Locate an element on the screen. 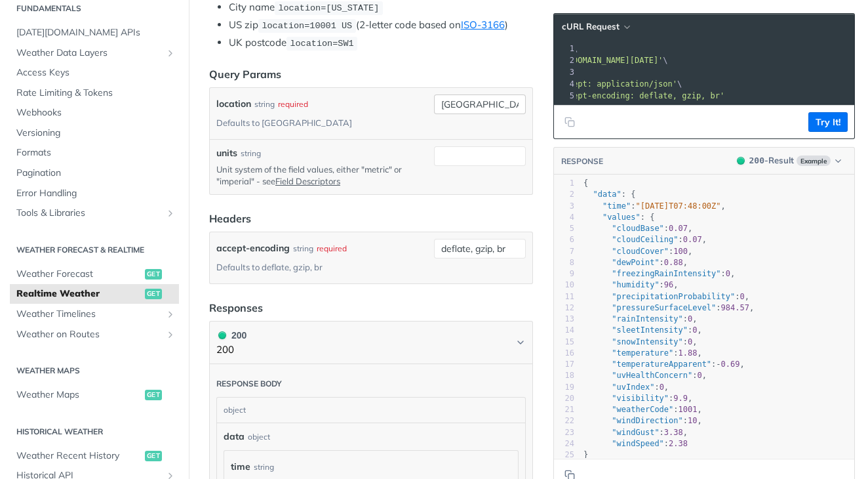 The width and height of the screenshot is (868, 479). span: Access Keys is located at coordinates (96, 73).